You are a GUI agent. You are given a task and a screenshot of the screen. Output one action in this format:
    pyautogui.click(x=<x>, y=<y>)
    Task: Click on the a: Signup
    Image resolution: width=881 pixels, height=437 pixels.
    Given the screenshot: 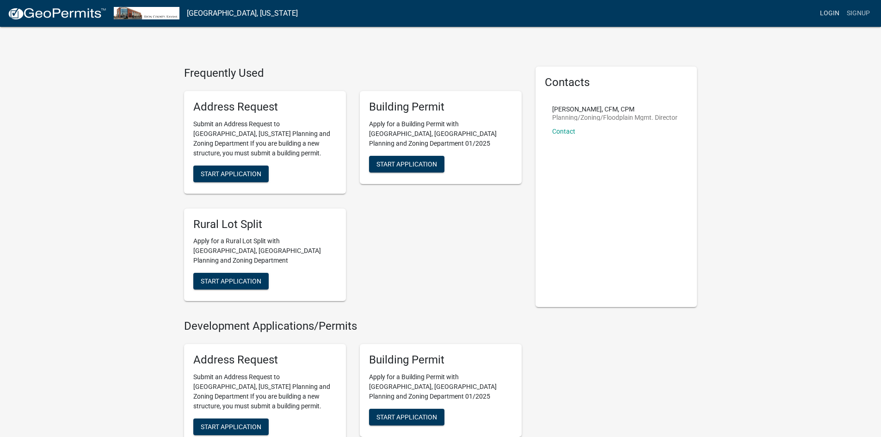 What is the action you would take?
    pyautogui.click(x=858, y=13)
    